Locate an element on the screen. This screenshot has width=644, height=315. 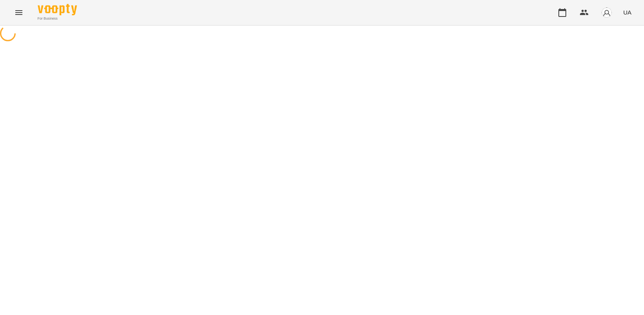
span: UA is located at coordinates (627, 12).